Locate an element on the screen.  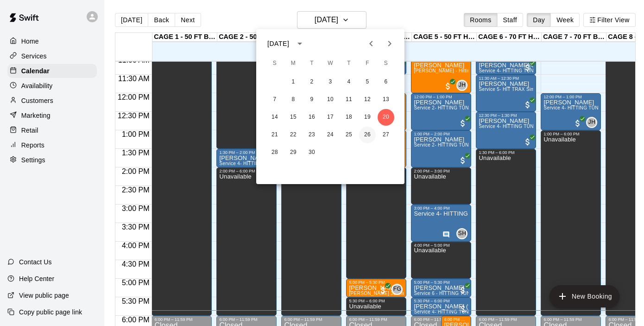
button: 24 is located at coordinates (331, 135).